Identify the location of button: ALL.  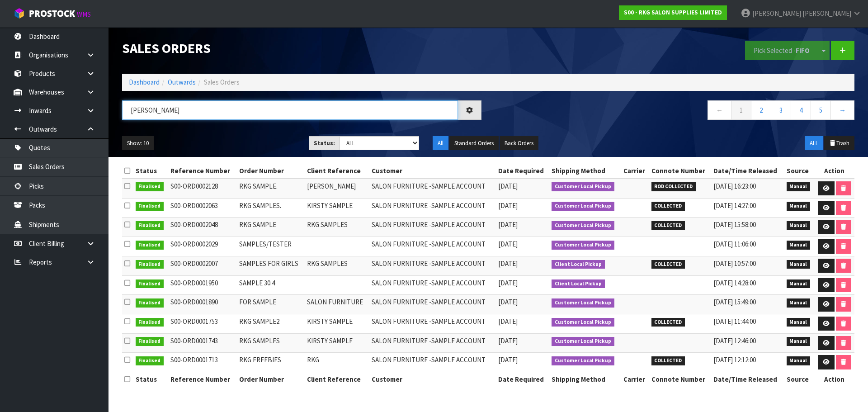
(814, 143).